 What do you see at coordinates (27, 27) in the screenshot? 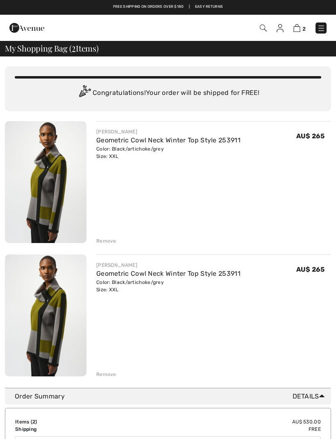
I see `a: 1ère Avenue` at bounding box center [27, 27].